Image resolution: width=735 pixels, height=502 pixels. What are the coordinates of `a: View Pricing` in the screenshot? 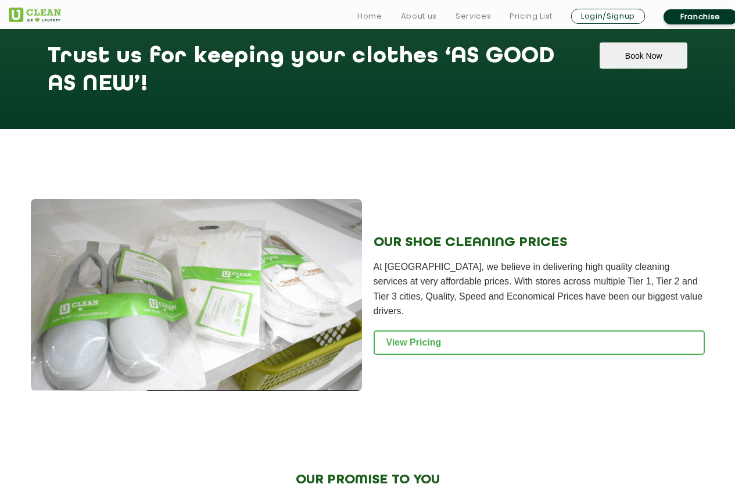 It's located at (539, 342).